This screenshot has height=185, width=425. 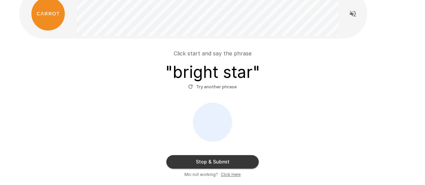 I want to click on h3: " bright star ", so click(x=213, y=72).